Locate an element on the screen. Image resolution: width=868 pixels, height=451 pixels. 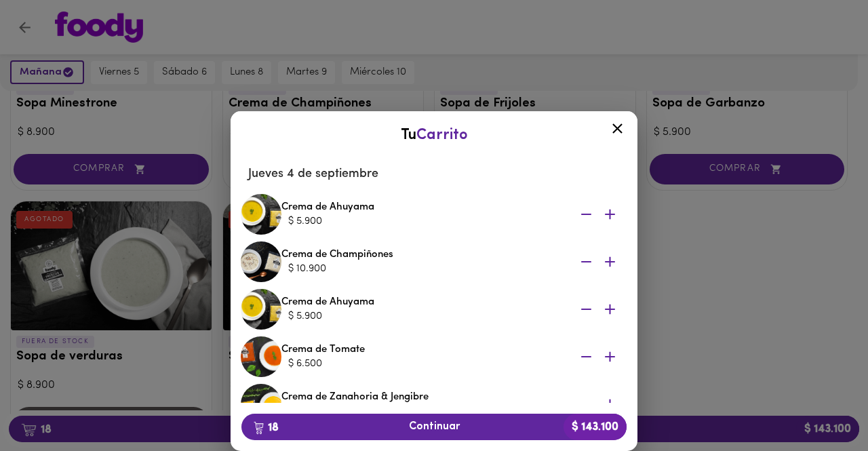
div: Crema de Champiñones is located at coordinates (454, 262).